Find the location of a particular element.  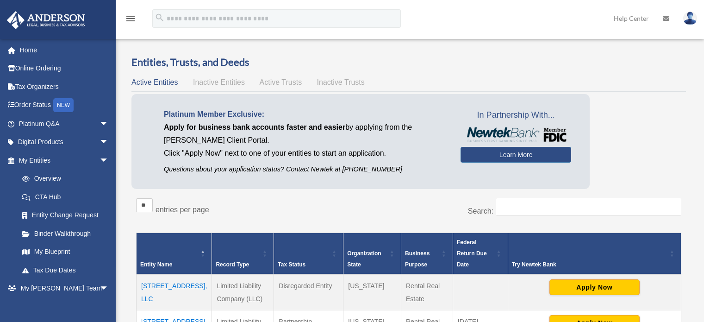

td: Limited Liability Company (LLC) is located at coordinates (243, 292).